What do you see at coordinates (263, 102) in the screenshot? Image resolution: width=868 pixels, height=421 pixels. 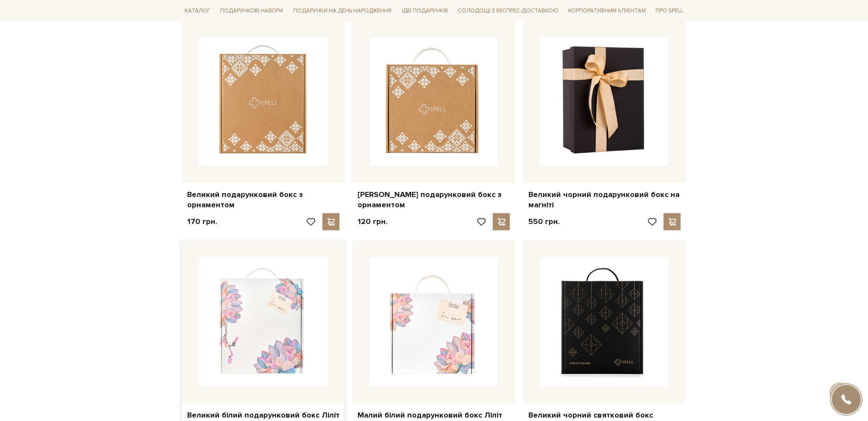 I see `img: Великий подарунковий бокс з орнаментом` at bounding box center [263, 102].